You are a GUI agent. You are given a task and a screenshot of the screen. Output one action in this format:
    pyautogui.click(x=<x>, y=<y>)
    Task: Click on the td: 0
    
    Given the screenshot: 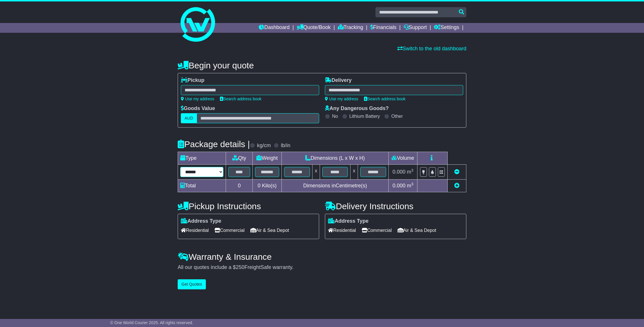 What is the action you would take?
    pyautogui.click(x=239, y=186)
    